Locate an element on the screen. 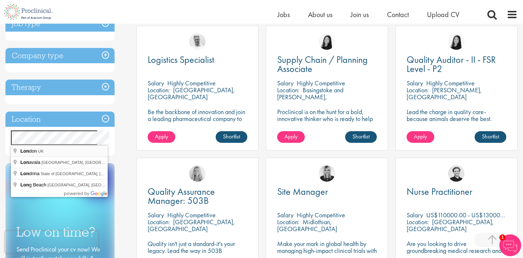  a: Jobs is located at coordinates (283, 15).